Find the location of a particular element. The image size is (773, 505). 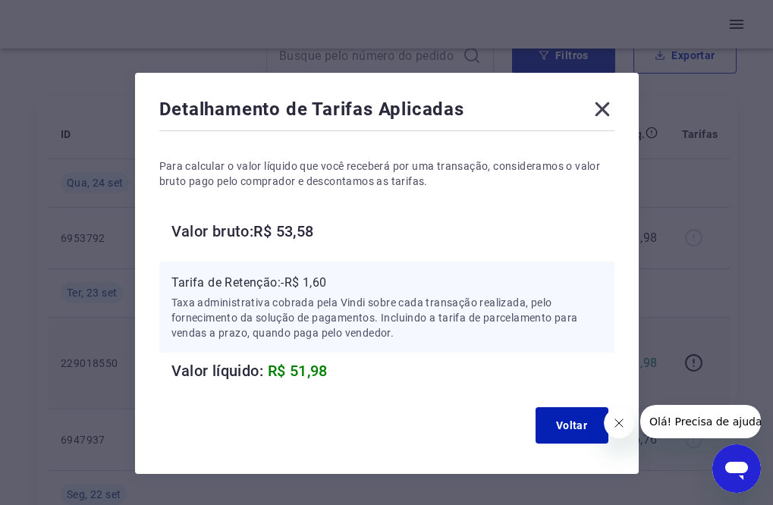

p: Para calcular o valor líquido que você receberá por uma transação, consideramos o valor bruto pag... is located at coordinates (387, 174).